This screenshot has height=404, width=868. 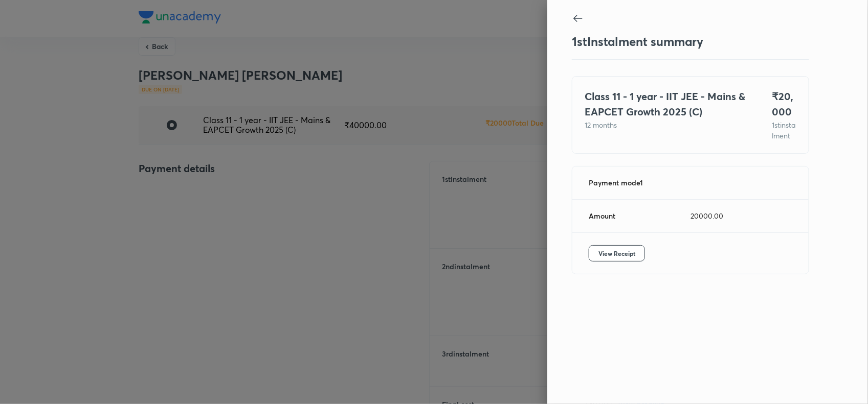 What do you see at coordinates (616, 253) in the screenshot?
I see `span: View Receipt` at bounding box center [616, 253].